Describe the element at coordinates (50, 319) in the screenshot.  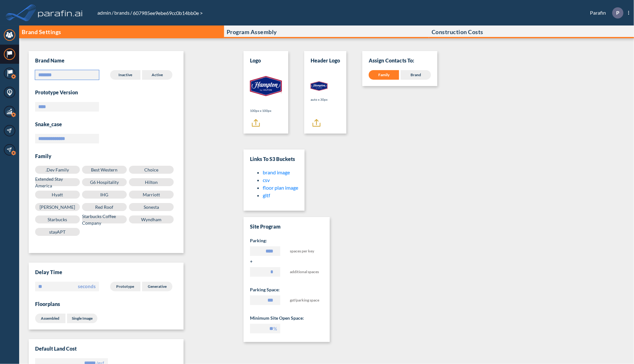
I see `label: Assembled` at that location.